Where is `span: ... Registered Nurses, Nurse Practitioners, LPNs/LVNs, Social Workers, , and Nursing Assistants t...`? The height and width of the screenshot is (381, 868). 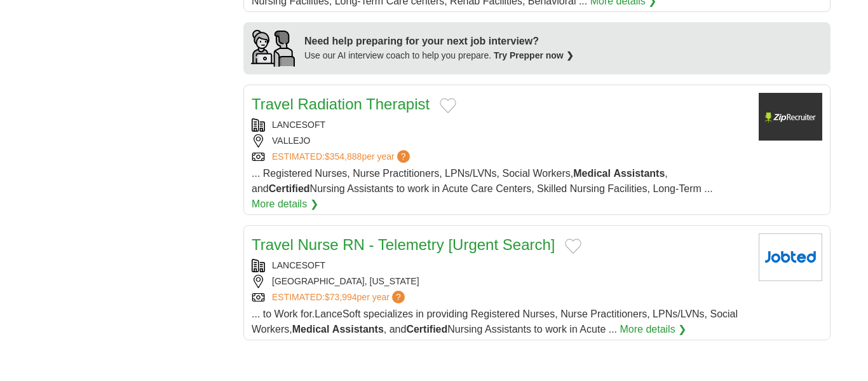 span: ... Registered Nurses, Nurse Practitioners, LPNs/LVNs, Social Workers, , and Nursing Assistants t... is located at coordinates (482, 181).